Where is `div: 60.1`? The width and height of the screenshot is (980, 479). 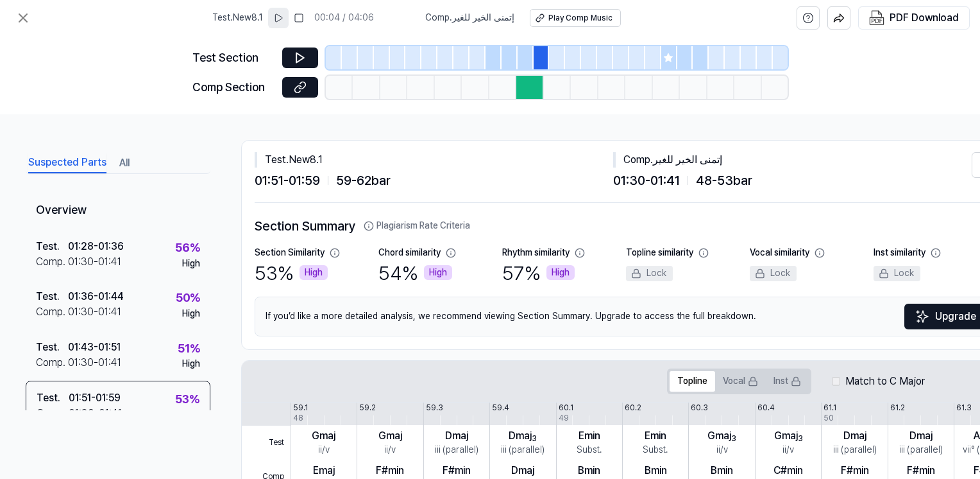 div: 60.1 is located at coordinates (566, 408).